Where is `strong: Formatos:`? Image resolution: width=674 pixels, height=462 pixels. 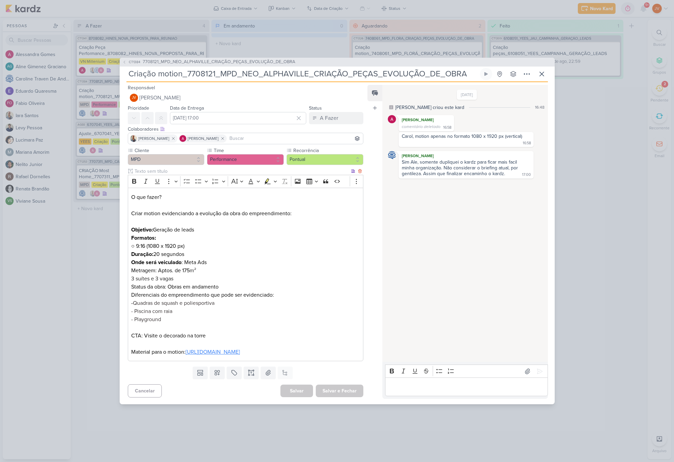
strong: Formatos: is located at coordinates (143, 238).